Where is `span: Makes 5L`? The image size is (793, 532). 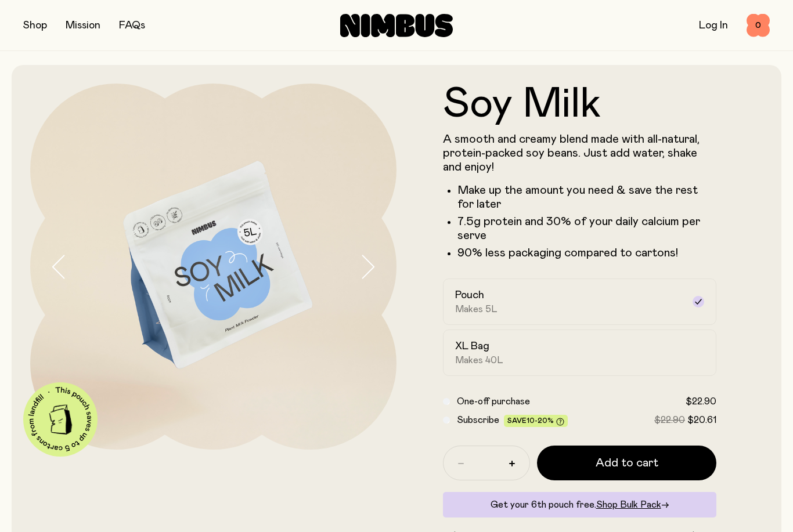 span: Makes 5L is located at coordinates (476, 309).